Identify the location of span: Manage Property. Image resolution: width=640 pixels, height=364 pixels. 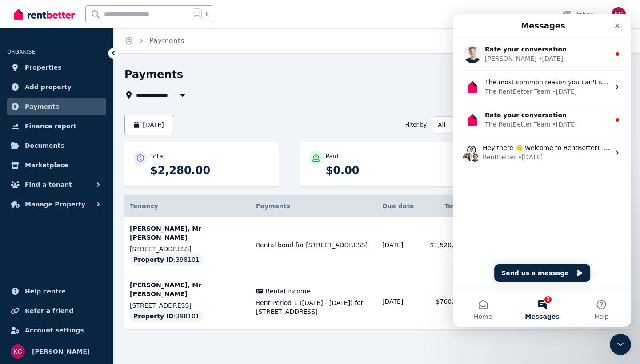
(55, 204).